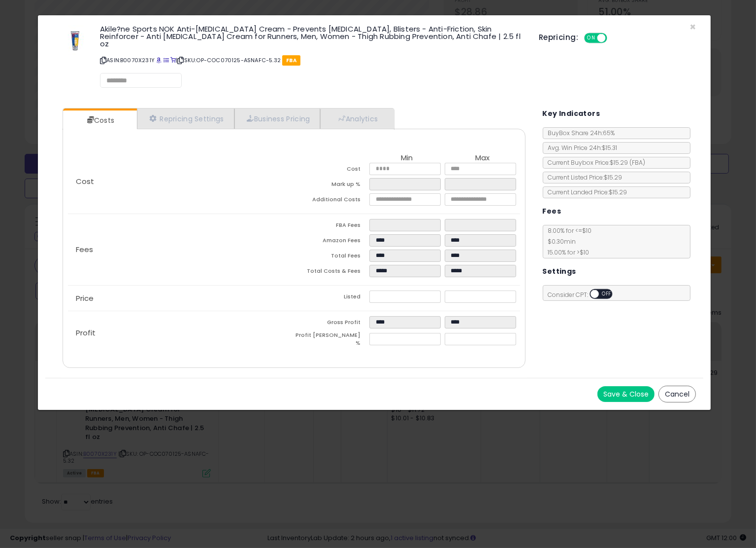 This screenshot has height=548, width=756. I want to click on span: 8.00 % for <= $10, so click(568, 241).